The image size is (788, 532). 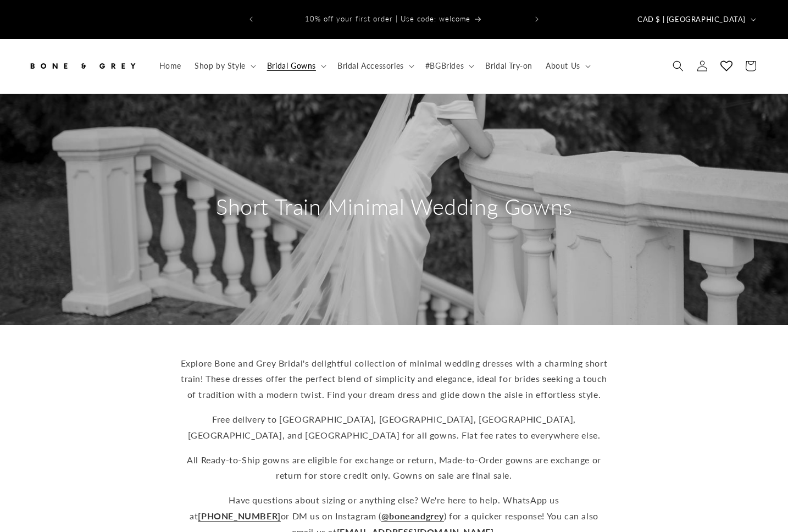 I want to click on span: 10% off your first order | Use code: welcome, so click(x=387, y=19).